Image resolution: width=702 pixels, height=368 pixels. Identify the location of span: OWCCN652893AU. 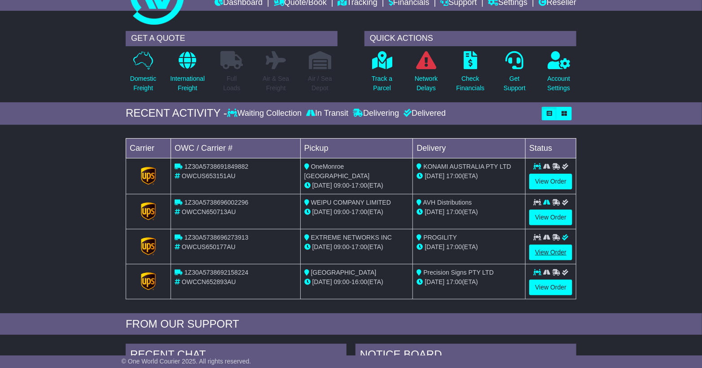
(209, 282).